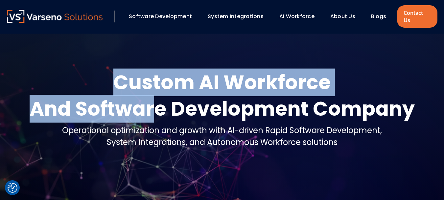 This screenshot has width=444, height=200. What do you see at coordinates (222, 130) in the screenshot?
I see `div: Operational optimization and growth with AI-driven Rapid Software Development,` at bounding box center [222, 130].